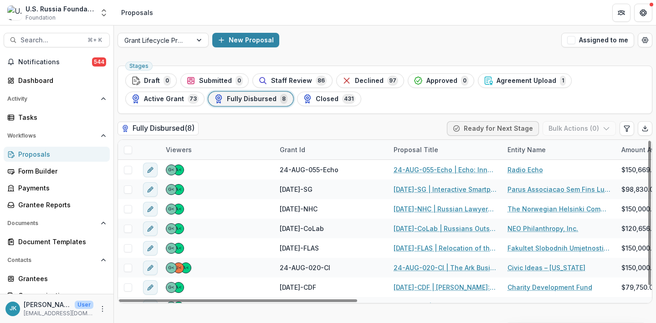  I want to click on span: Foundation, so click(41, 18).